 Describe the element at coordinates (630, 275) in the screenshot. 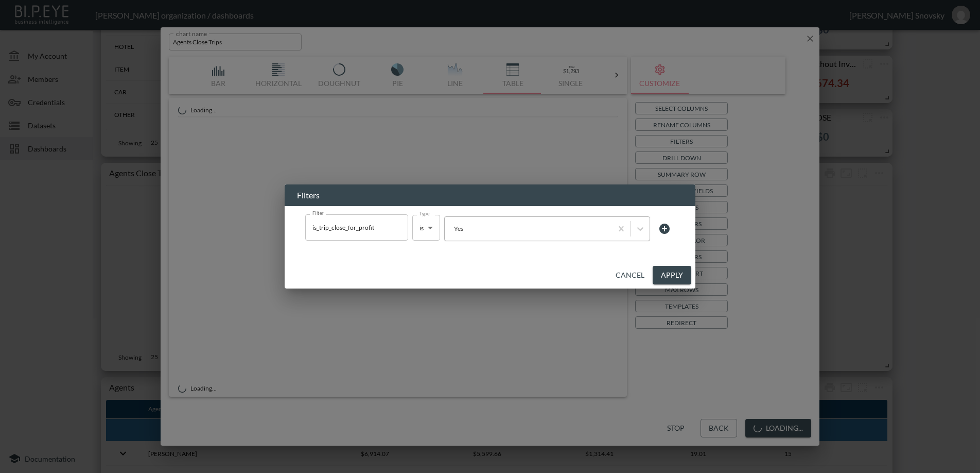

I see `button: Cancel` at that location.